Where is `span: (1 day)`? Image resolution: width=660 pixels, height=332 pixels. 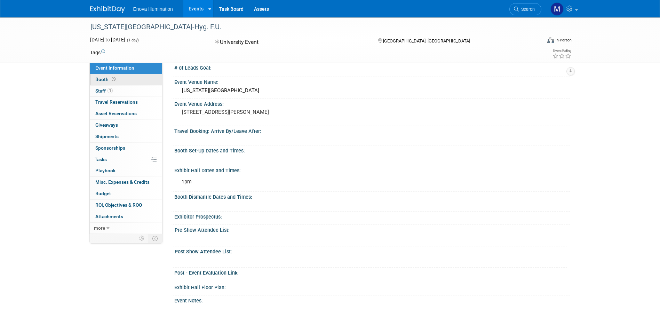 span: (1 day) is located at coordinates (133, 40).